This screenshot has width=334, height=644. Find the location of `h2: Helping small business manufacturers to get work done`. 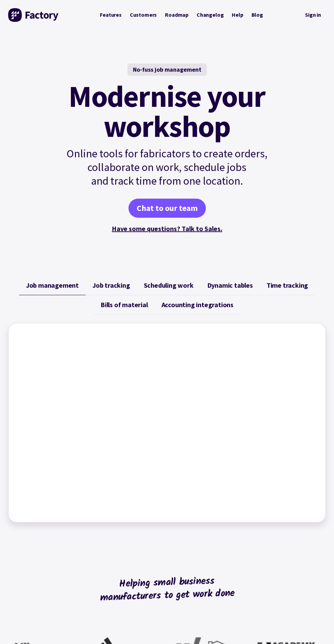

h2: Helping small business manufacturers to get work done is located at coordinates (167, 590).